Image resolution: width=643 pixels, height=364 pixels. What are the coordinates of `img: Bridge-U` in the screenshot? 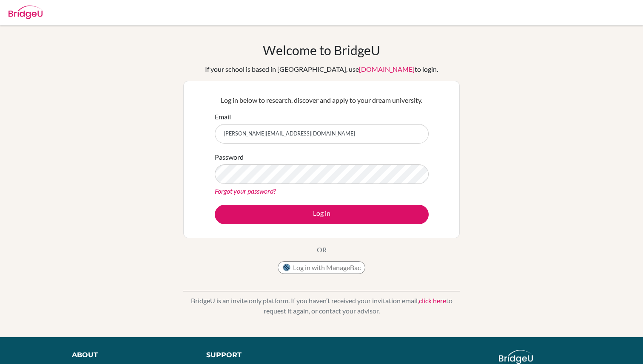 It's located at (26, 13).